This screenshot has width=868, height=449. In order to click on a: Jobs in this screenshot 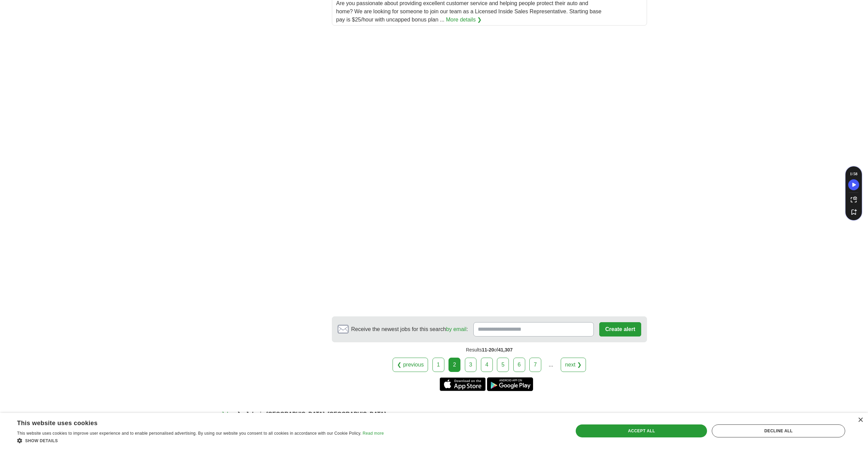, I will do `click(227, 414)`.